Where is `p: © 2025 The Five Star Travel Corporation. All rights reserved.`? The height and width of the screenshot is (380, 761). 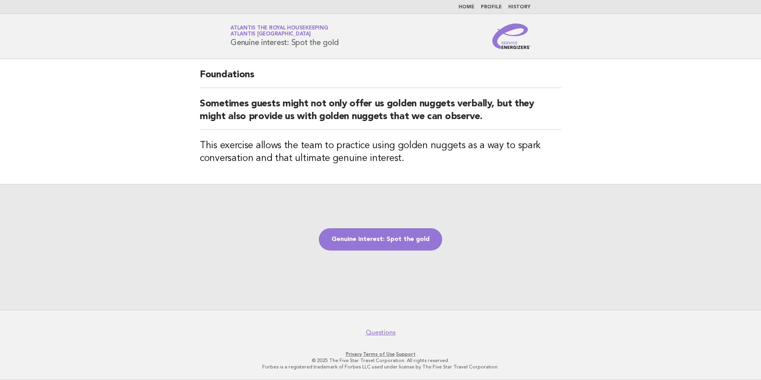 p: © 2025 The Five Star Travel Corporation. All rights reserved. is located at coordinates (381, 360).